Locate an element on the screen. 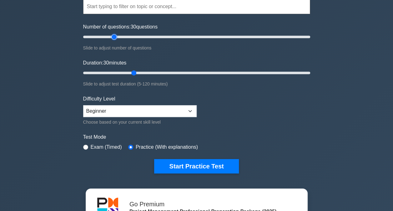 This screenshot has height=211, width=393. label: Exam (Timed) is located at coordinates (106, 147).